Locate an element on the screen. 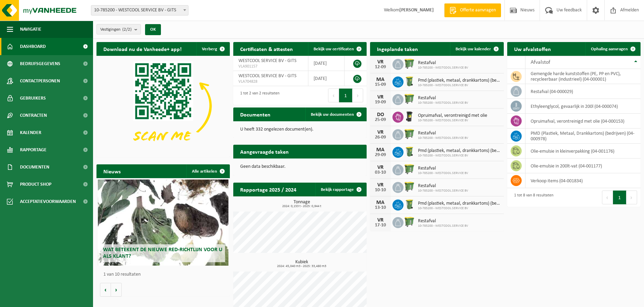 This screenshot has width=644, height=307. h3: Kubiek is located at coordinates (301, 264).